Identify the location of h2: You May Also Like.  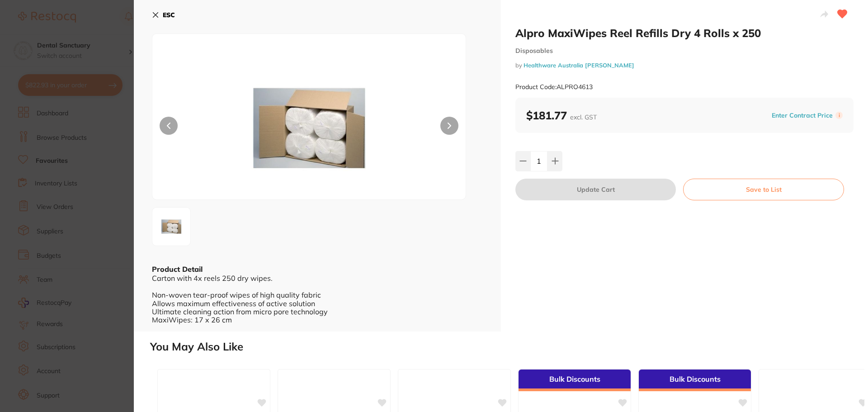
(507, 347).